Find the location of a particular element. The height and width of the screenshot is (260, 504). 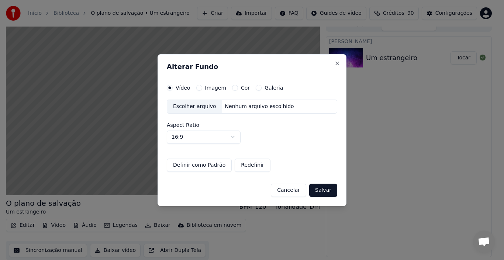

label: Vídeo is located at coordinates (183, 88).